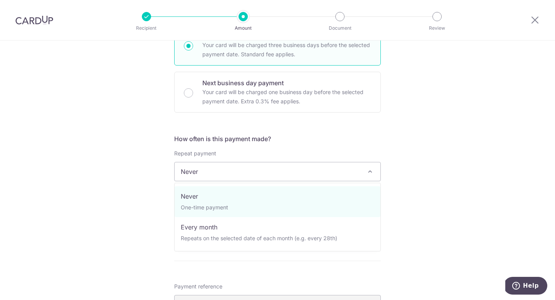 The height and width of the screenshot is (300, 555). What do you see at coordinates (286, 83) in the screenshot?
I see `p: Next business day payment` at bounding box center [286, 83].